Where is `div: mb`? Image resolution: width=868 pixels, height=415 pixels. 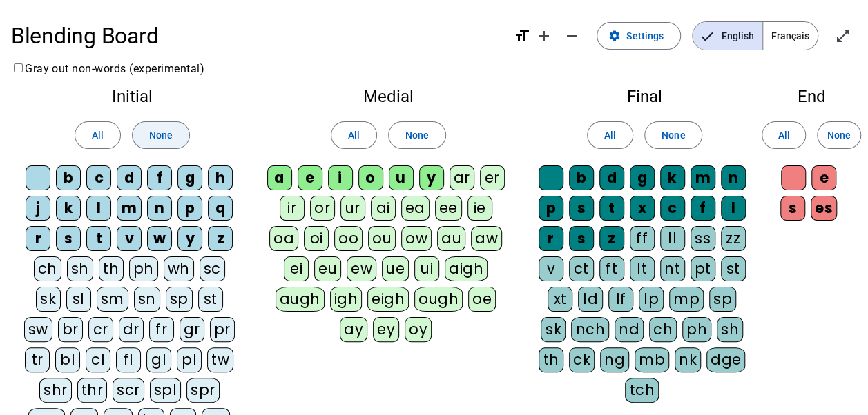 div: mb is located at coordinates (652, 360).